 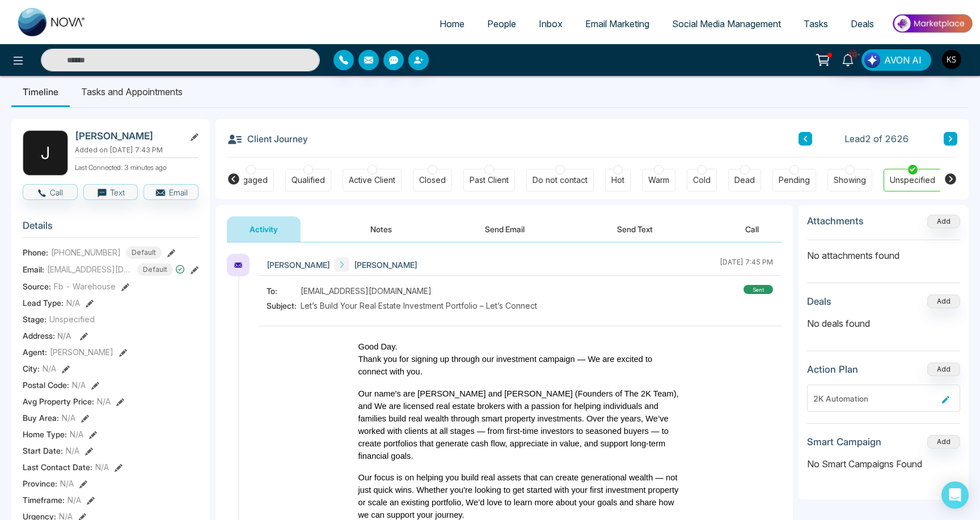 What do you see at coordinates (137, 167) in the screenshot?
I see `p: Last Connected: 3 minutes ago` at bounding box center [137, 167].